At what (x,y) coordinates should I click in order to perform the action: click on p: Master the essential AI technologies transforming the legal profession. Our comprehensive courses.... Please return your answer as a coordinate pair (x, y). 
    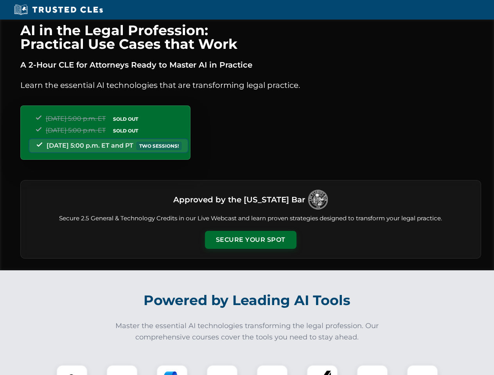
    Looking at the image, I should click on (247, 332).